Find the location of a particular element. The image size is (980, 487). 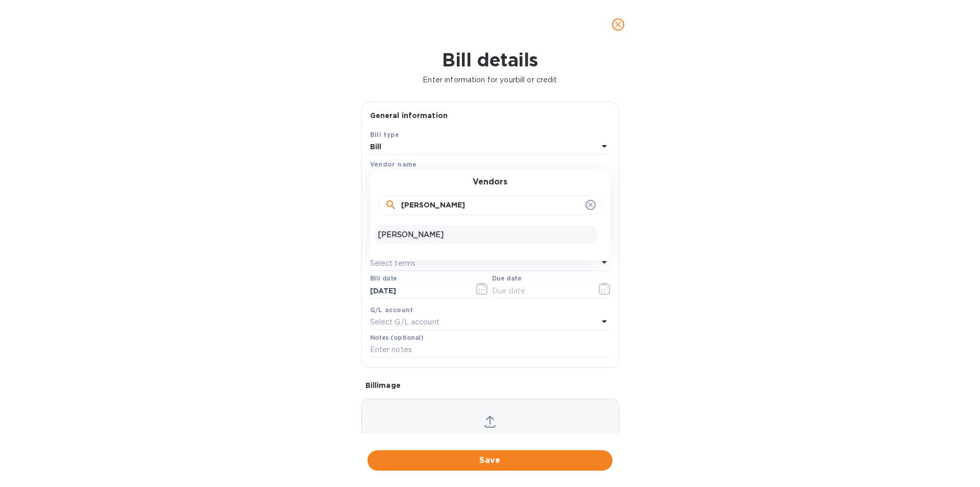

b: Vendor name is located at coordinates (393, 164).